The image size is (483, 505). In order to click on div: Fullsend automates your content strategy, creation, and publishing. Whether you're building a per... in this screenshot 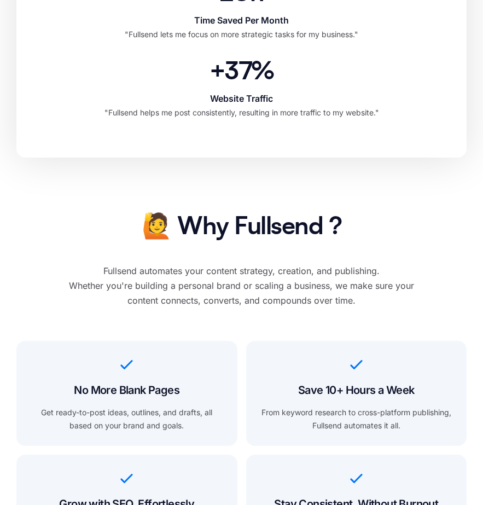, I will do `click(242, 286)`.